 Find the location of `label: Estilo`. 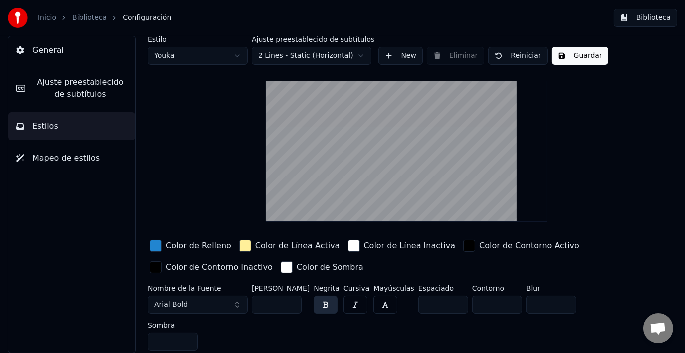

label: Estilo is located at coordinates (198, 39).